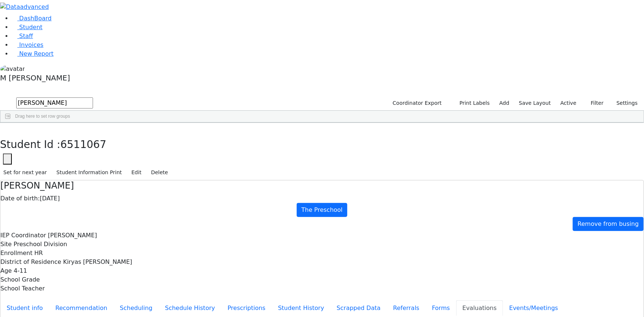 This screenshot has height=317, width=644. What do you see at coordinates (20, 199) in the screenshot?
I see `label: Date of birth:` at bounding box center [20, 199].